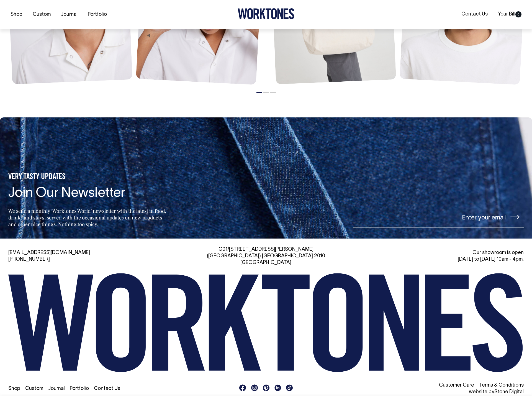 The image size is (532, 396). Describe the element at coordinates (273, 92) in the screenshot. I see `button: 3 of 3` at that location.